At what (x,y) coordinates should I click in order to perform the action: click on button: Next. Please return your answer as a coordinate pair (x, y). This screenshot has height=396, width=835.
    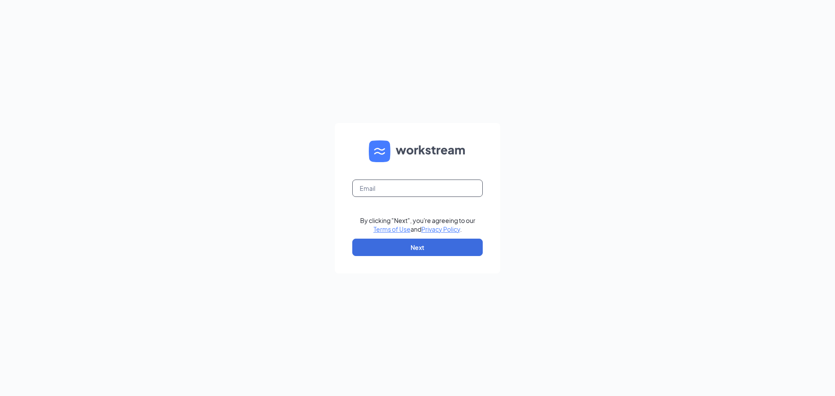
    Looking at the image, I should click on (418, 248).